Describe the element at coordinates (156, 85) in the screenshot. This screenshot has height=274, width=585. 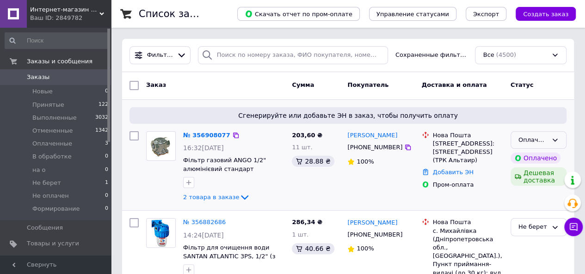
I see `span: Заказ` at that location.